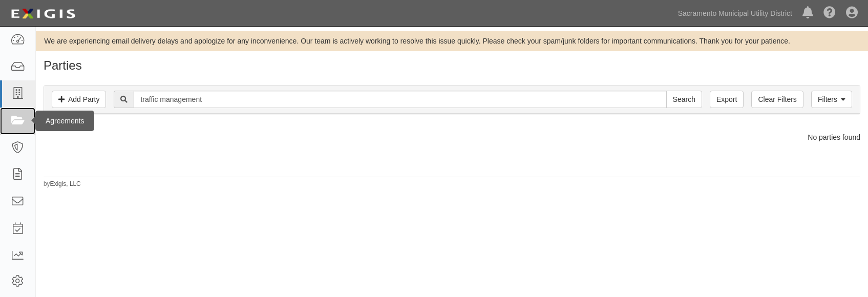  What do you see at coordinates (832, 99) in the screenshot?
I see `a: Filters` at bounding box center [832, 99].